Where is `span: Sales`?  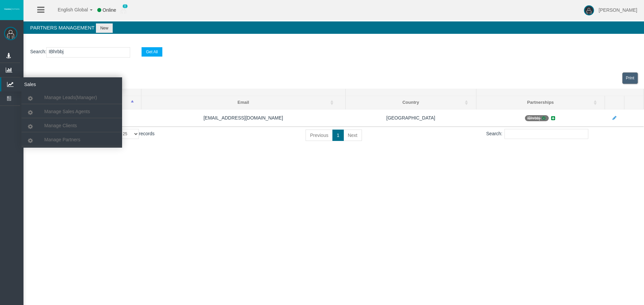 span: Sales is located at coordinates (52, 84).